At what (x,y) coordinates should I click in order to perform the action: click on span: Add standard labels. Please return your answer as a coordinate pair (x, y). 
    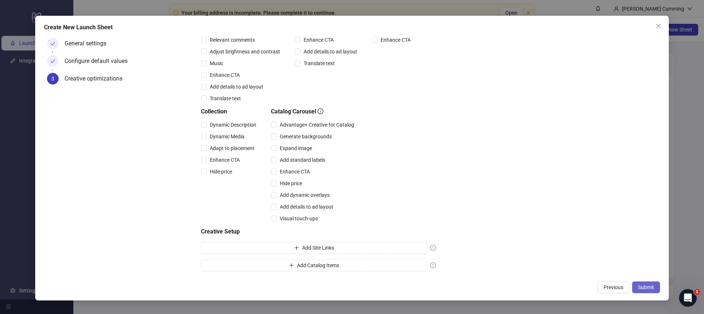
    Looking at the image, I should click on (302, 160).